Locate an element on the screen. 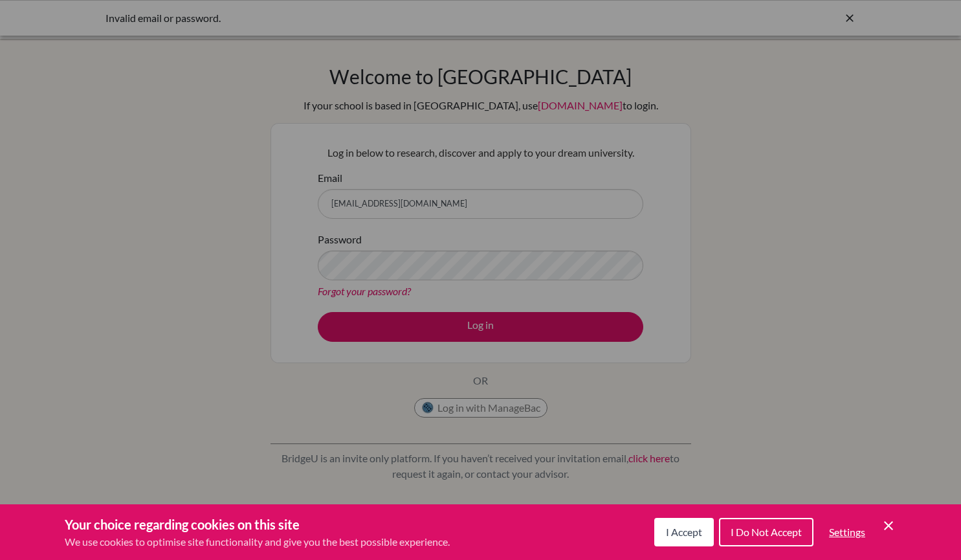 This screenshot has width=961, height=560. span: Help is located at coordinates (42, 15).